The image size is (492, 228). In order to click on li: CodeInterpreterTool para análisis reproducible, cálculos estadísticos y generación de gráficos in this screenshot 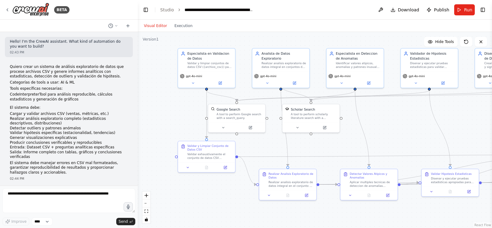, I will do `click(69, 97)`.